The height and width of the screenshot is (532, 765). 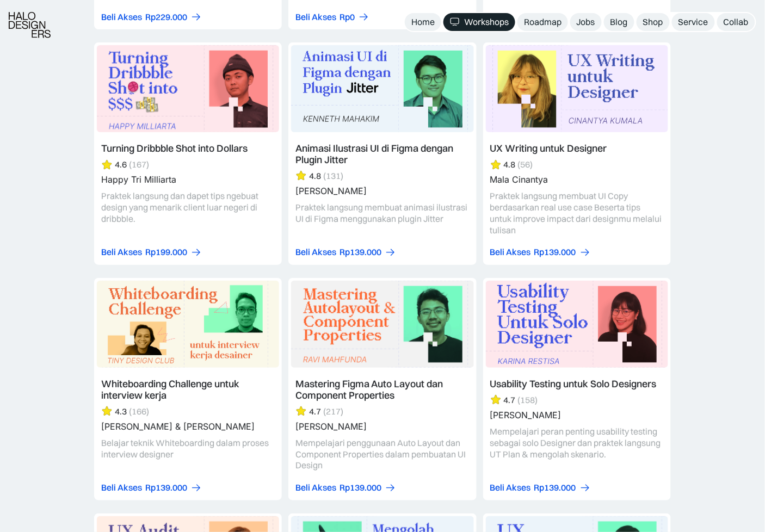 I want to click on div: Workshops, so click(x=486, y=21).